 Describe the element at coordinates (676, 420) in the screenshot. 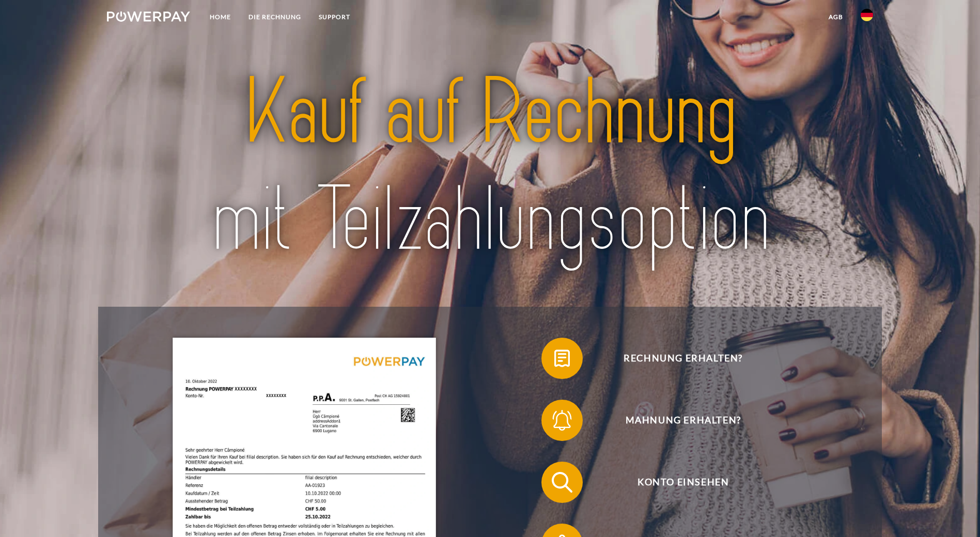

I see `a: Mahnung erhalten?` at that location.